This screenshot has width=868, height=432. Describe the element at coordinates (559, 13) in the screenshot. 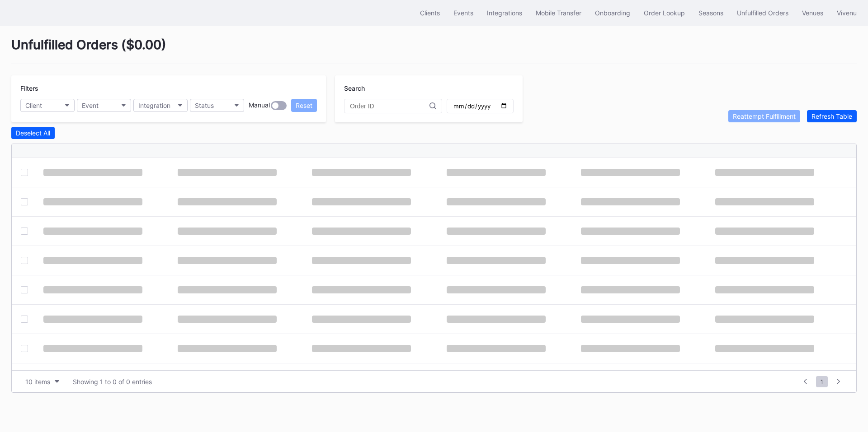

I see `div: Mobile Transfer` at that location.